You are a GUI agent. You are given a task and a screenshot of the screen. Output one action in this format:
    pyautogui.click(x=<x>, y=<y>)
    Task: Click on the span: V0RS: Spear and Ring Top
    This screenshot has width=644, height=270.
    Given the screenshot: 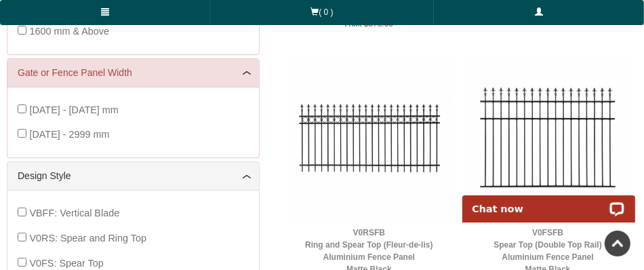 What is the action you would take?
    pyautogui.click(x=88, y=238)
    